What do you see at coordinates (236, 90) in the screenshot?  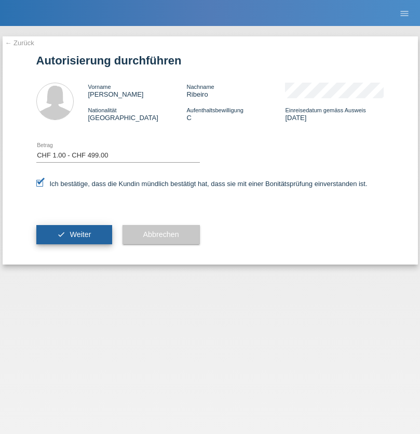 I see `div: Ribeiro` at bounding box center [236, 90].